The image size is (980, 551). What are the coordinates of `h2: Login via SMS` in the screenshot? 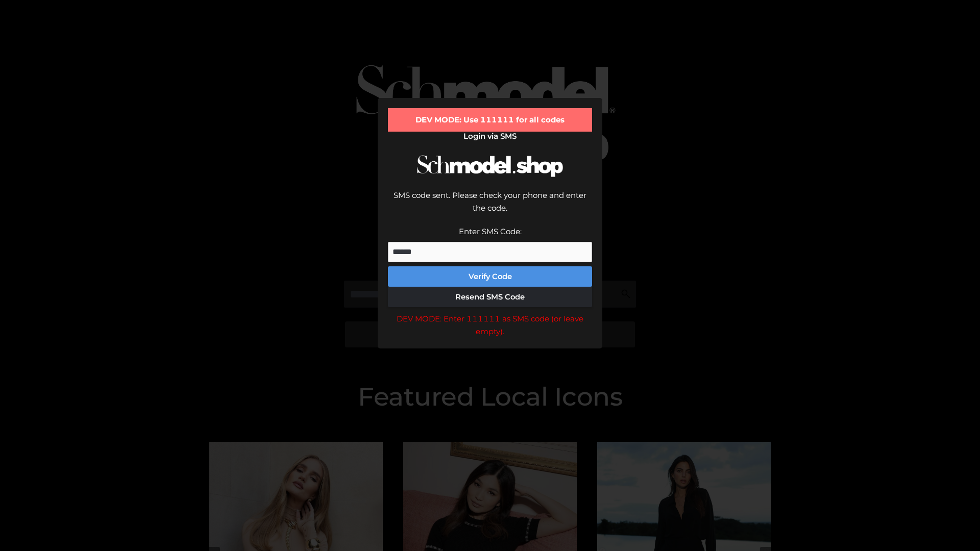 It's located at (490, 136).